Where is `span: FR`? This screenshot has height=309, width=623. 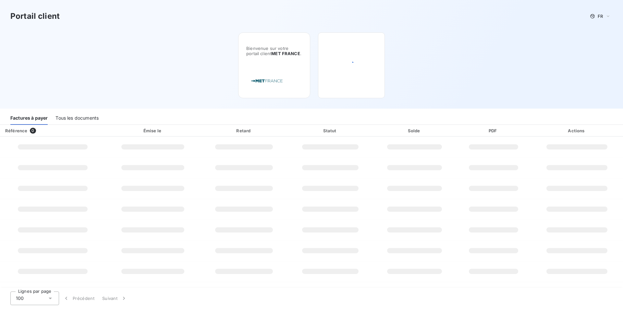
span: FR is located at coordinates (601, 16).